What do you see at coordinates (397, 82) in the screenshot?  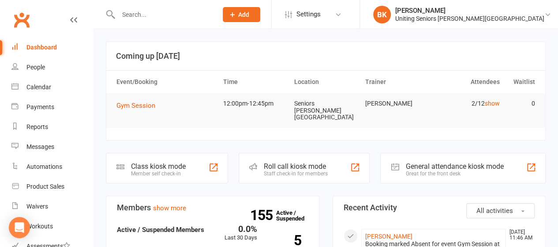 I see `th: Trainer` at bounding box center [397, 82].